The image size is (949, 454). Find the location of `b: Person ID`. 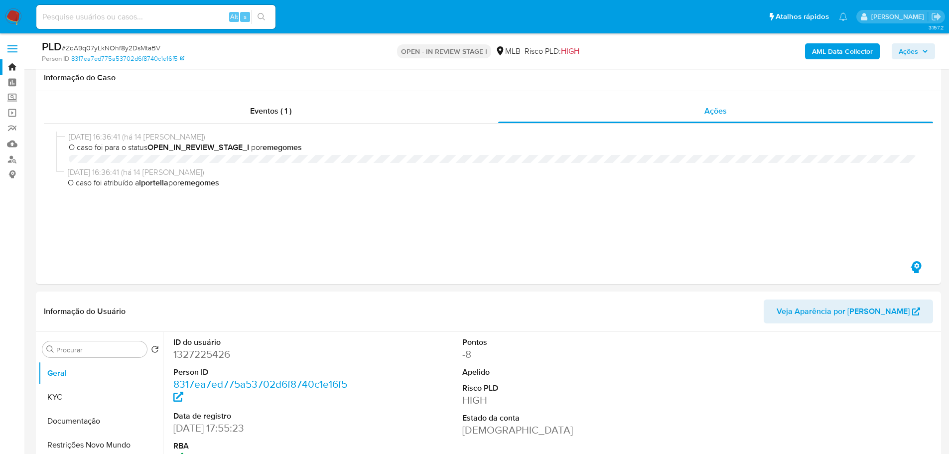

b: Person ID is located at coordinates (55, 59).